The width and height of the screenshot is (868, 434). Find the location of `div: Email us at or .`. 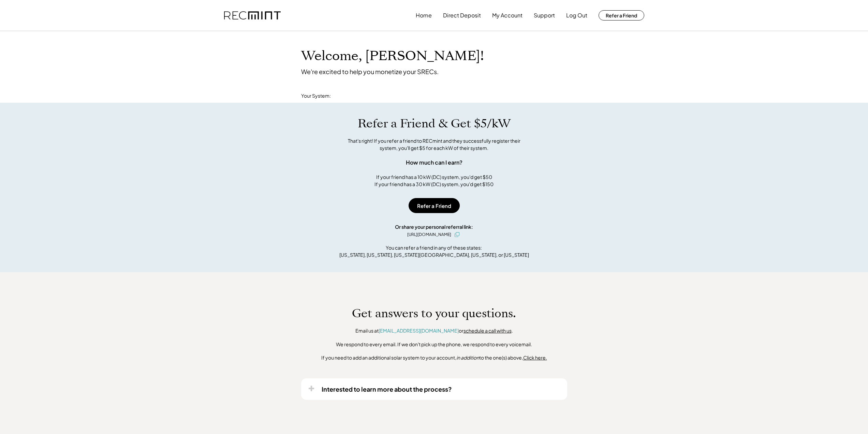

div: Email us at or . is located at coordinates (434, 331).